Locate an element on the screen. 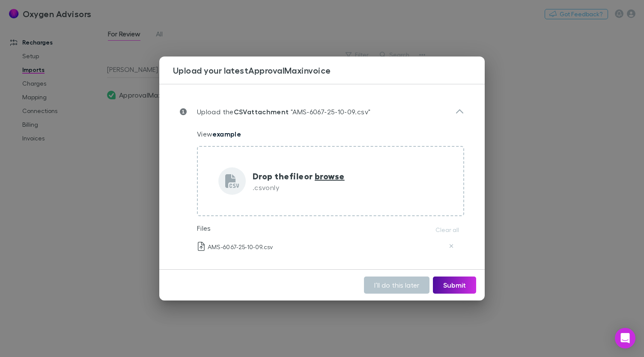 The image size is (644, 357). strong: CSV attachment is located at coordinates (261, 112).